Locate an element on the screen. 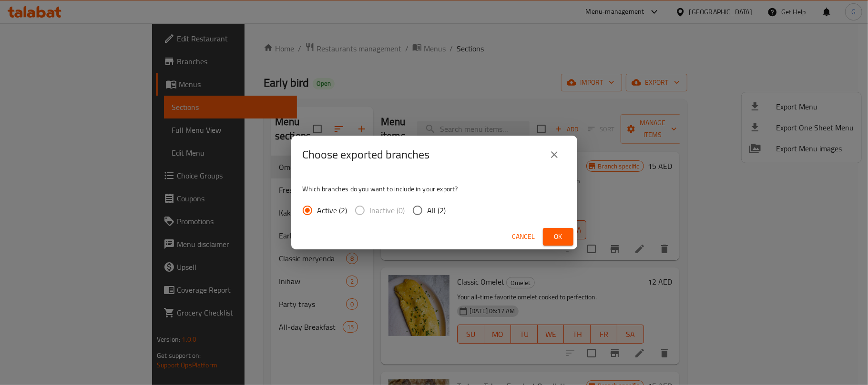 The image size is (868, 385). span: Inactive (0) is located at coordinates (388, 210).